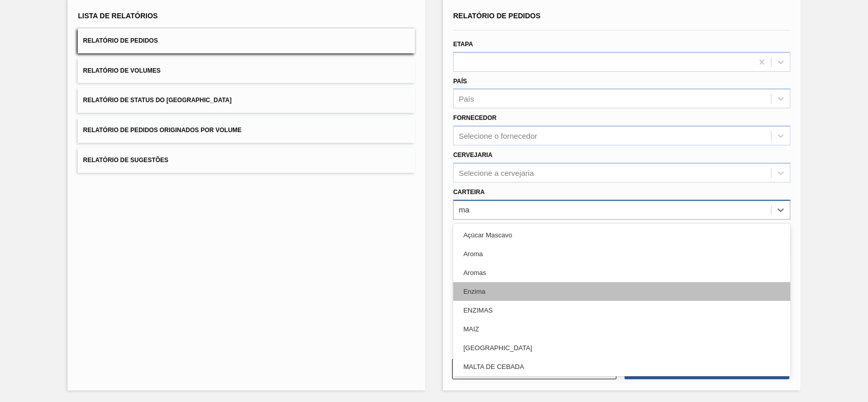  What do you see at coordinates (460, 81) in the screenshot?
I see `label: País` at bounding box center [460, 81].